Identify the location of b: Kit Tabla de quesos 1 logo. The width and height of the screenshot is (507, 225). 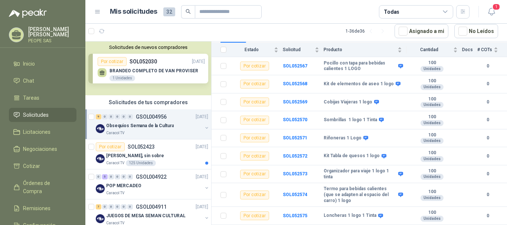
(351, 156).